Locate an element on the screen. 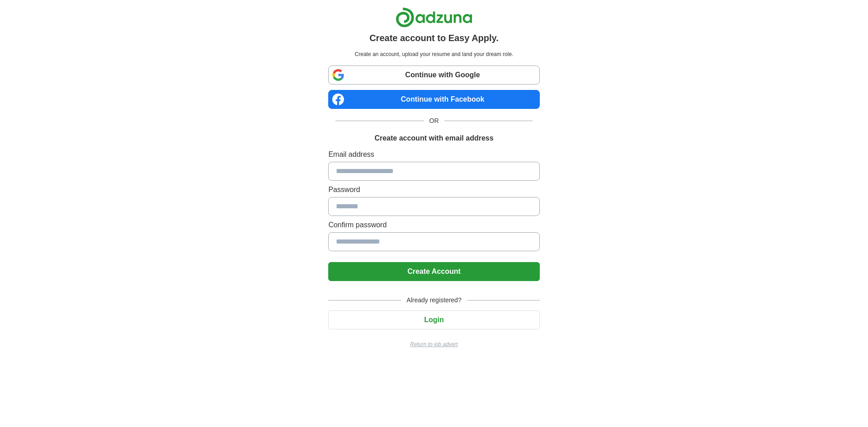  h1: Create account to Easy Apply. is located at coordinates (434, 38).